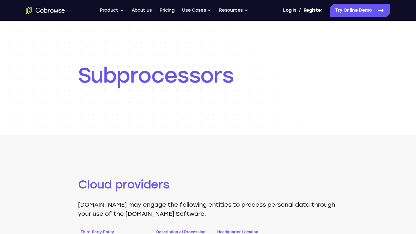 The image size is (416, 234). What do you see at coordinates (112, 10) in the screenshot?
I see `button: Product` at bounding box center [112, 10].